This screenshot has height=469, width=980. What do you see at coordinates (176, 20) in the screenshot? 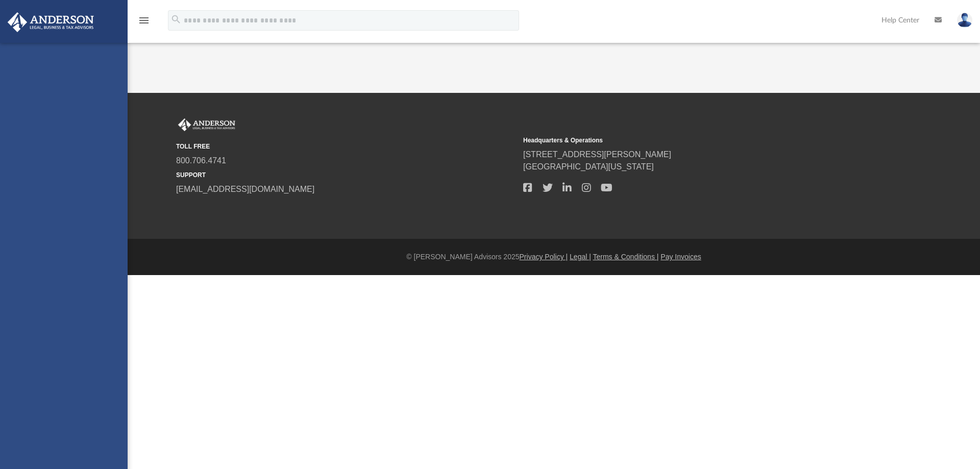
I see `i: search` at bounding box center [176, 20].